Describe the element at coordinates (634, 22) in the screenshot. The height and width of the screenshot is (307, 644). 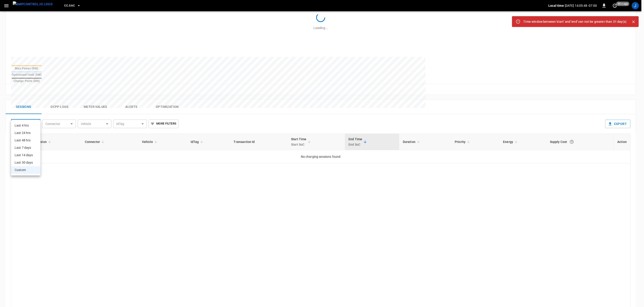
I see `button: Close` at that location.